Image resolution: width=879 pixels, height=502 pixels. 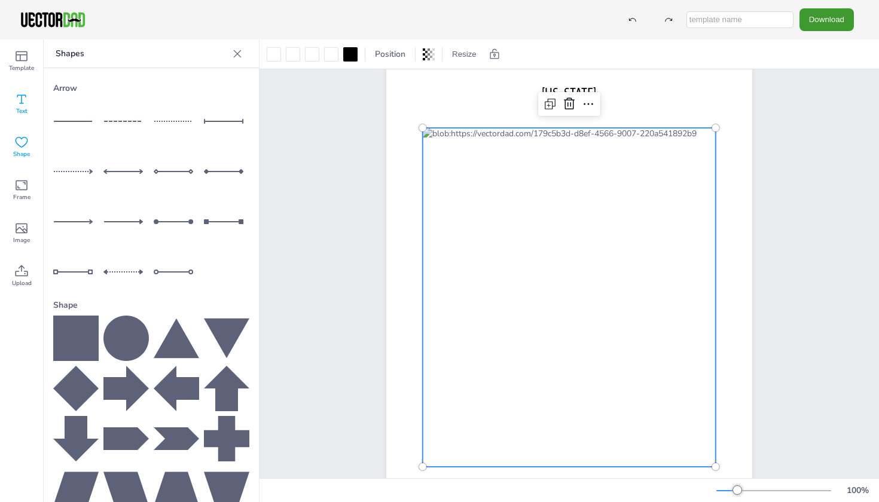 I want to click on span: Frame, so click(x=22, y=197).